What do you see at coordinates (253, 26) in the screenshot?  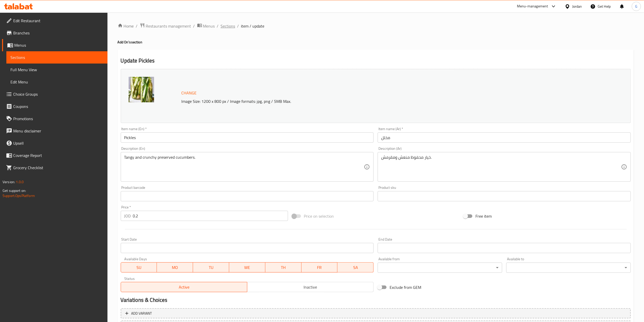 I see `span: item / update` at bounding box center [253, 26].